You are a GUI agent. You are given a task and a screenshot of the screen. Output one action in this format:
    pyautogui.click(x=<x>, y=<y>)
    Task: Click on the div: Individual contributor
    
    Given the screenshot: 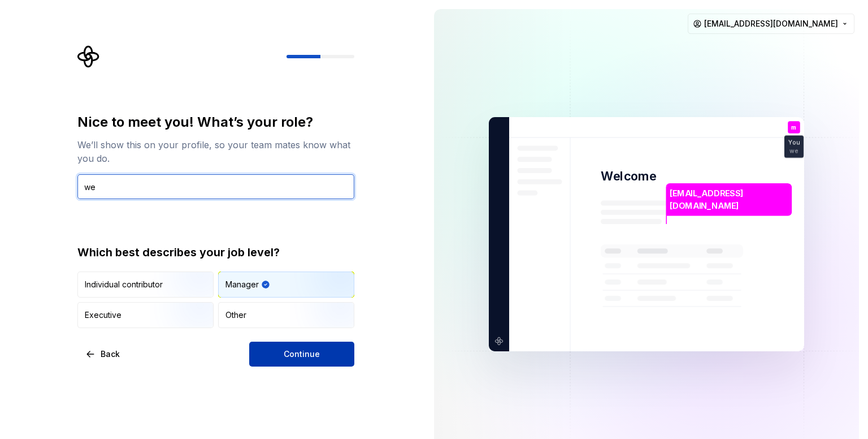 What is the action you would take?
    pyautogui.click(x=124, y=284)
    